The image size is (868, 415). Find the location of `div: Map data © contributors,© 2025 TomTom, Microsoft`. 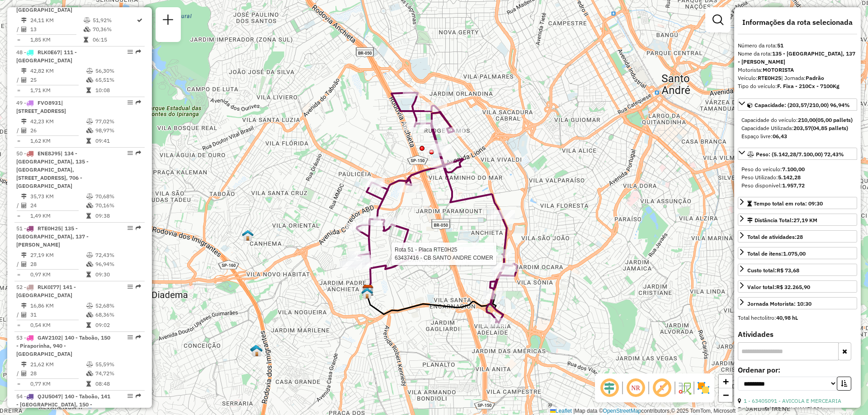

div: Map data © contributors,© 2025 TomTom, Microsoft is located at coordinates (643, 411).